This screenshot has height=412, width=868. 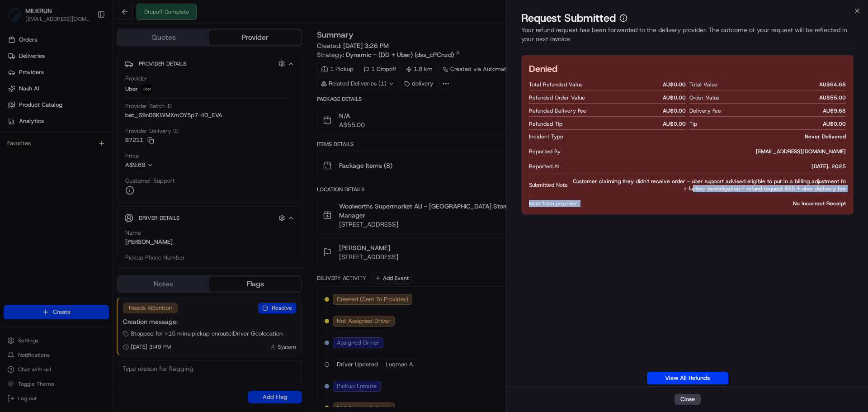 What do you see at coordinates (545, 152) in the screenshot?
I see `span: Reported By` at bounding box center [545, 152].